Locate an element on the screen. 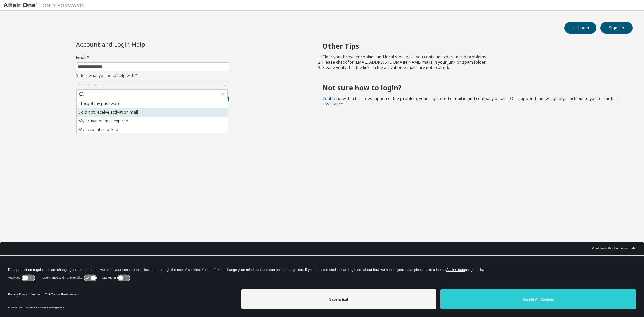  h2: Other Tips is located at coordinates (472, 46).